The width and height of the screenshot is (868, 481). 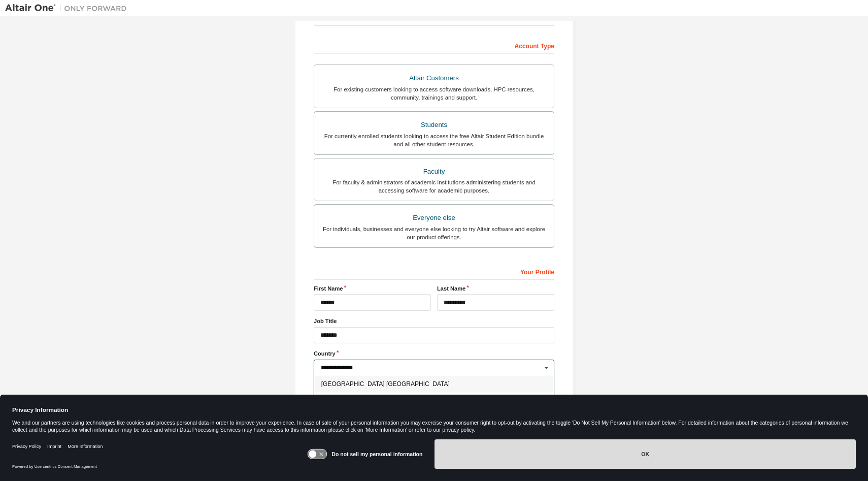 What do you see at coordinates (434, 45) in the screenshot?
I see `div: Account Type` at bounding box center [434, 45].